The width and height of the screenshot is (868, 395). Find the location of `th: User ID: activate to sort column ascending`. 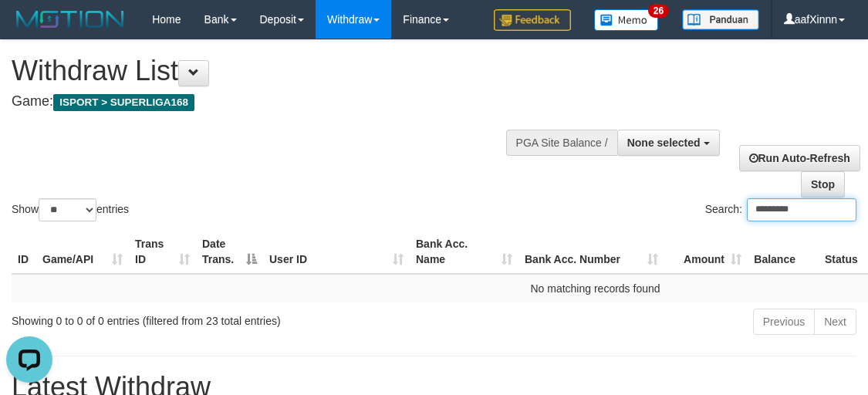

th: User ID: activate to sort column ascending is located at coordinates (336, 251).